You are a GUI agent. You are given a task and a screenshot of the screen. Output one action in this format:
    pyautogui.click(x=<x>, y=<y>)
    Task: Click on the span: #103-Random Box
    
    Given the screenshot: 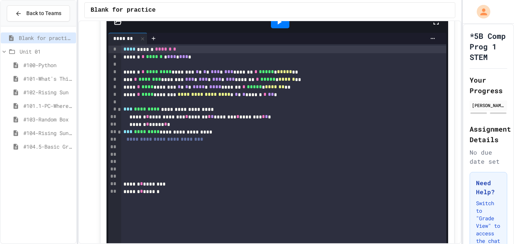 What is the action you would take?
    pyautogui.click(x=48, y=119)
    